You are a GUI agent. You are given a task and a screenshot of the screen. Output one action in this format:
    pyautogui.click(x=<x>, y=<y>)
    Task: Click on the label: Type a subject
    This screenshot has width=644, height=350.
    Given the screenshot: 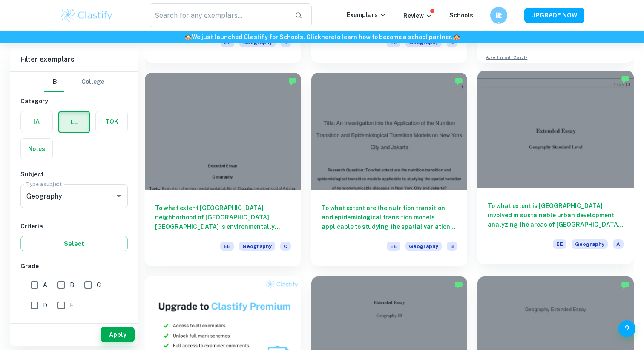 What is the action you would take?
    pyautogui.click(x=44, y=184)
    